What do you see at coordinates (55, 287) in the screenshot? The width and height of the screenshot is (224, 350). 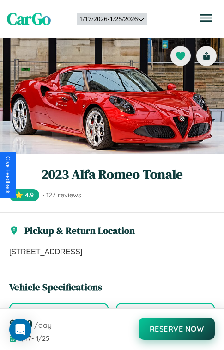 I see `h3: Vehicle Specifications` at bounding box center [55, 287].